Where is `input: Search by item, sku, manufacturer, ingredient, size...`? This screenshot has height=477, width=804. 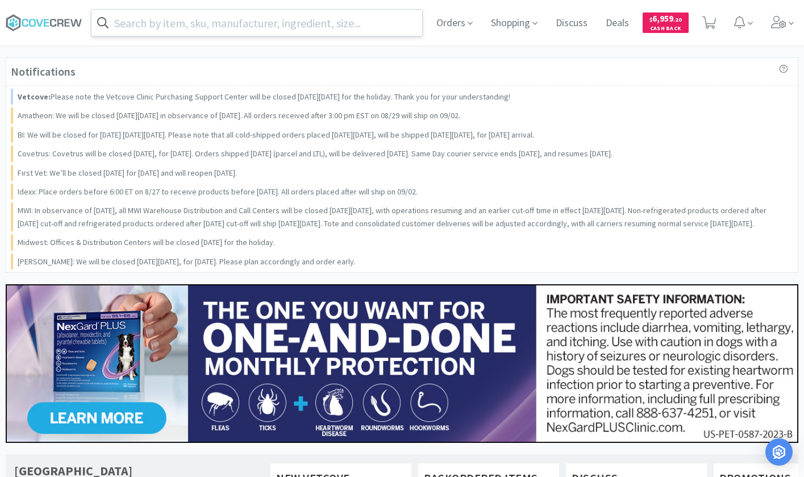
input: Search by item, sku, manufacturer, ingredient, size... is located at coordinates (257, 23).